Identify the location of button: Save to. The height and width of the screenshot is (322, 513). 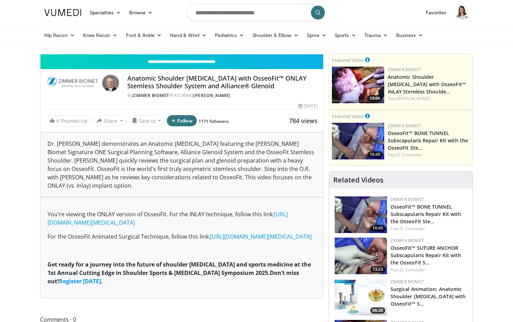
(147, 121).